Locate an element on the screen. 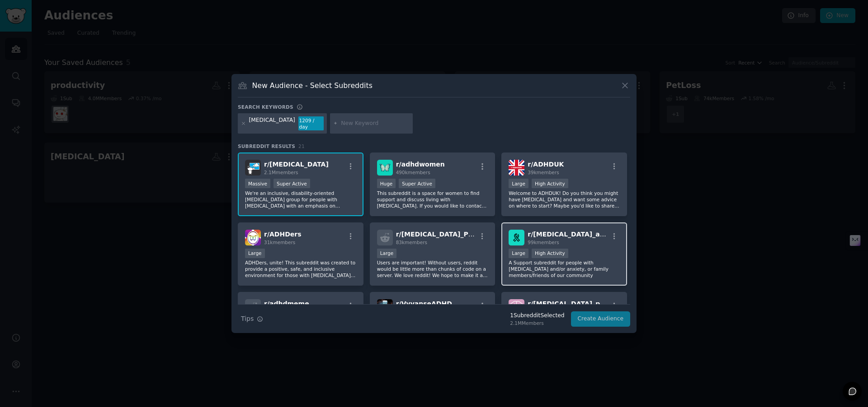 This screenshot has width=868, height=407. img: ADHDers is located at coordinates (253, 237).